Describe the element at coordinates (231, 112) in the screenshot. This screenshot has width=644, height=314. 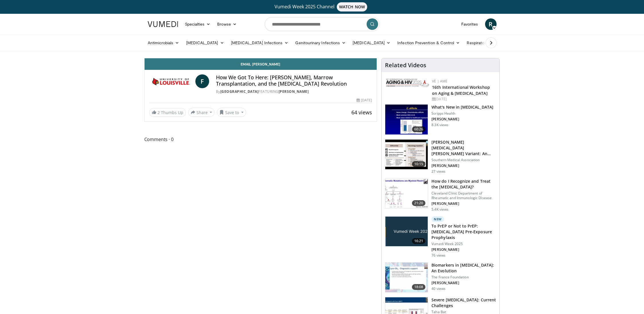
I see `button: Save to` at that location.